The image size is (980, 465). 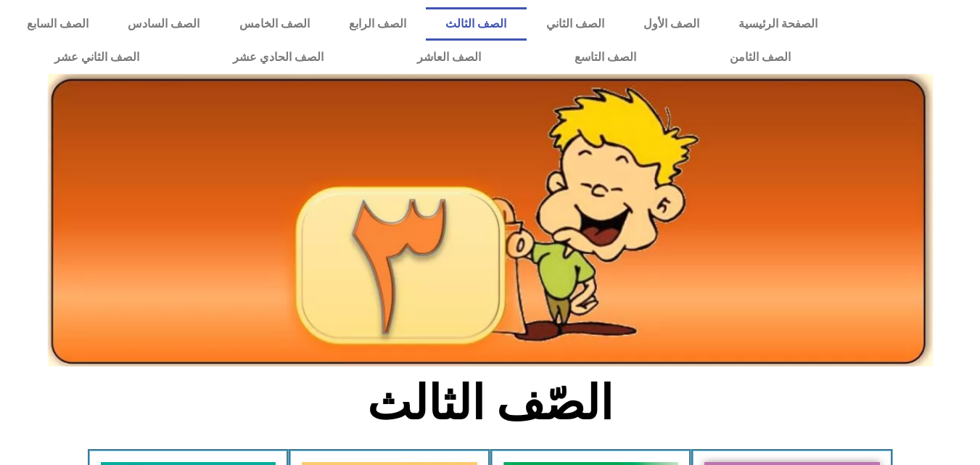 What do you see at coordinates (274, 24) in the screenshot?
I see `a: الصف الخامس` at bounding box center [274, 24].